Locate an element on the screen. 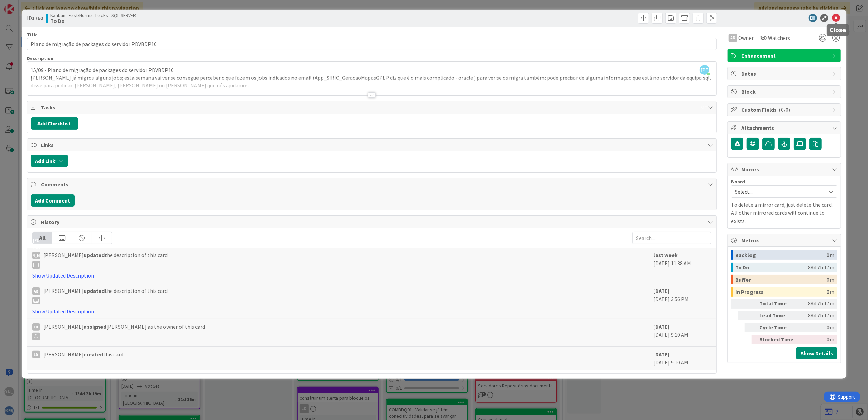  span: Board is located at coordinates (738, 182).